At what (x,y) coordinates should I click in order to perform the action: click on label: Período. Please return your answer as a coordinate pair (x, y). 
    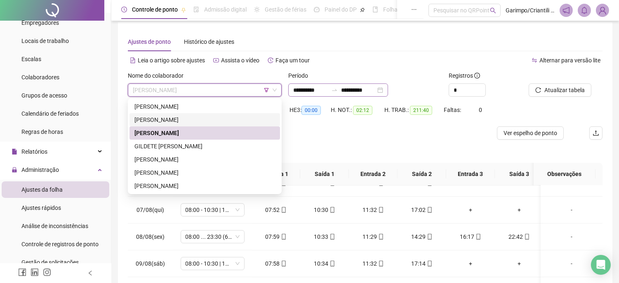
    Looking at the image, I should click on (301, 75).